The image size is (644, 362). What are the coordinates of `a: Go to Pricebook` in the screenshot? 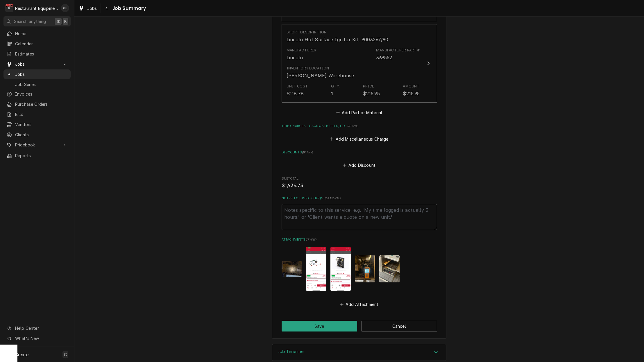 It's located at (37, 145).